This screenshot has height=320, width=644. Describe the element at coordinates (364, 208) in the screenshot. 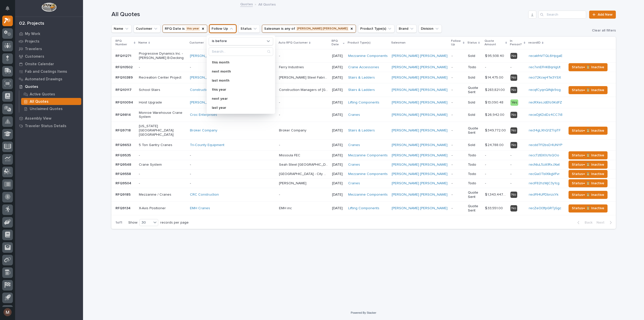

I see `a: Lifting Components` at that location.